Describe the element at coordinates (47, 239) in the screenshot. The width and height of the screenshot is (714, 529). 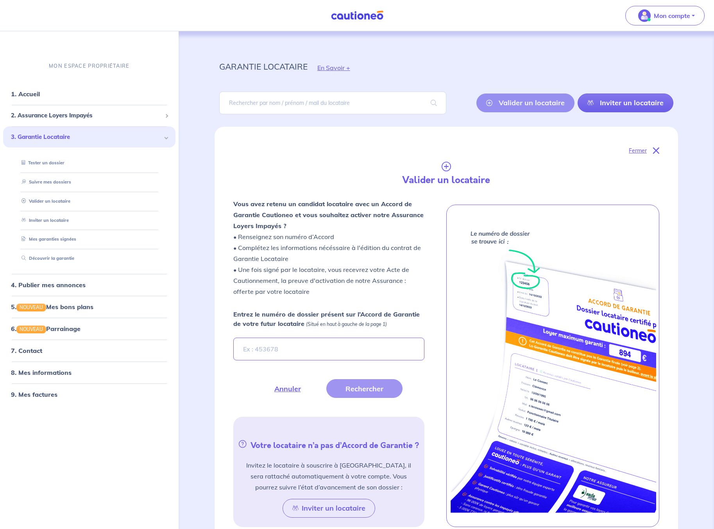
I see `a: Mes garanties signées` at that location.